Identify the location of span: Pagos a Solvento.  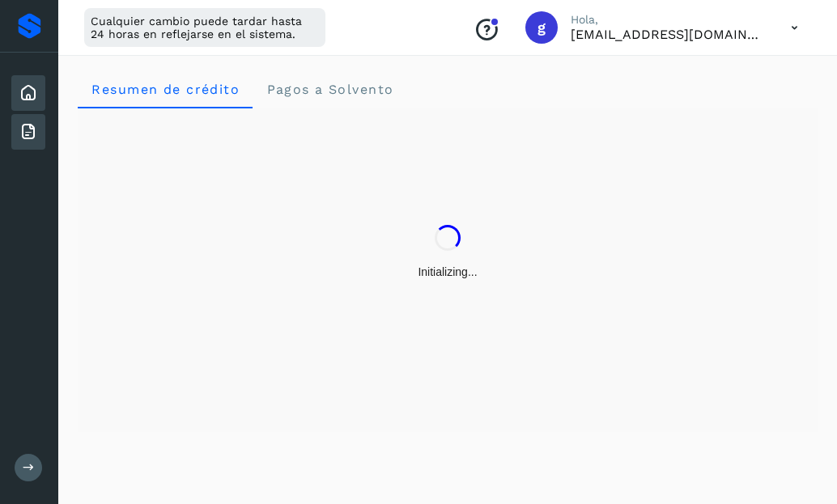
(329, 89).